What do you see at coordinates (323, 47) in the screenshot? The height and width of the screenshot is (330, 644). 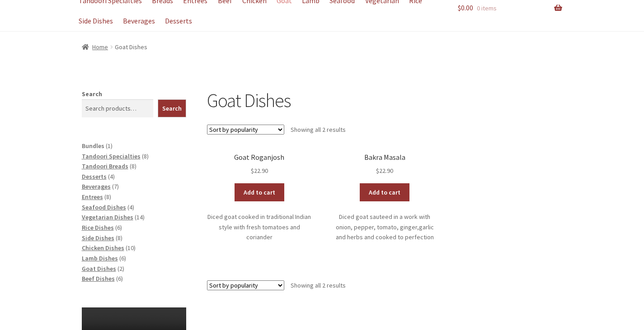 I see `nav: breadcrumbs` at bounding box center [323, 47].